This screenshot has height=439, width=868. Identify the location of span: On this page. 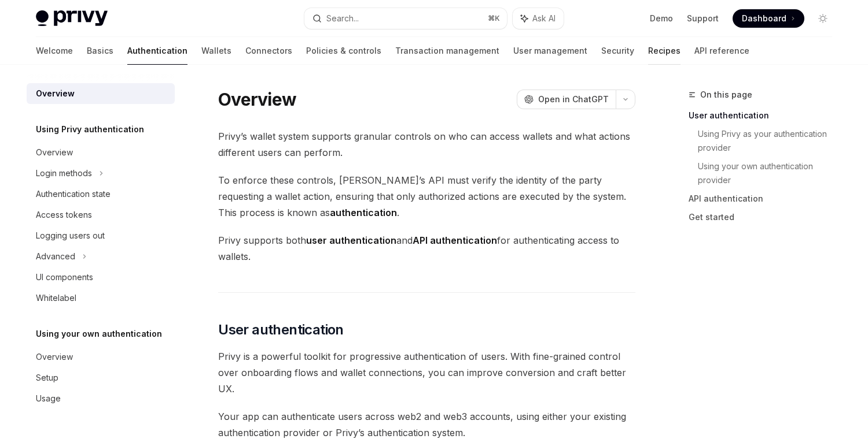
(726, 95).